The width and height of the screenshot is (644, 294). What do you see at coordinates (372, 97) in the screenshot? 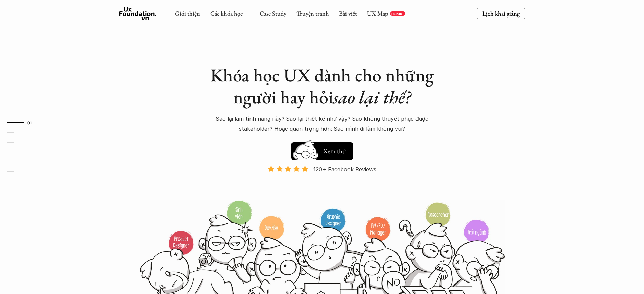
I see `em: sao lại thế?` at bounding box center [372, 97].